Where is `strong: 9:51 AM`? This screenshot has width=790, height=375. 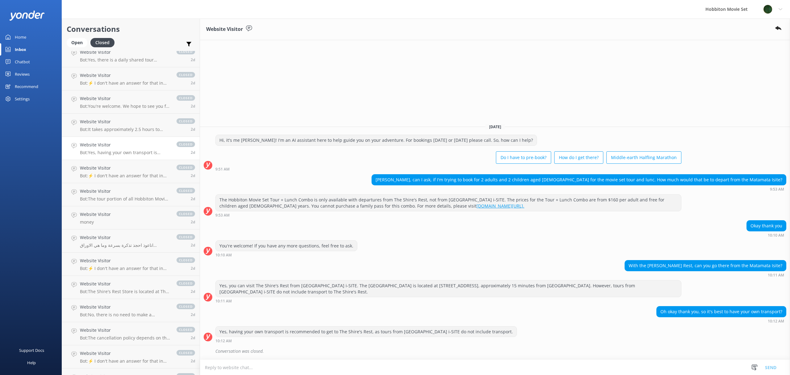
strong: 9:51 AM is located at coordinates (222, 169).